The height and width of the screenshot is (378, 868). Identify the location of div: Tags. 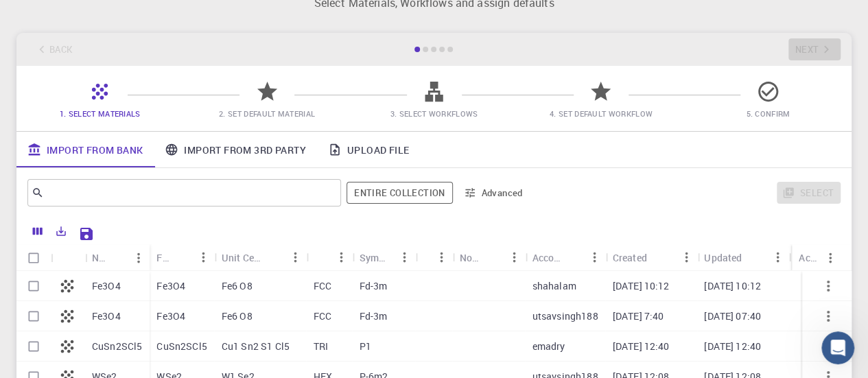
(434, 257).